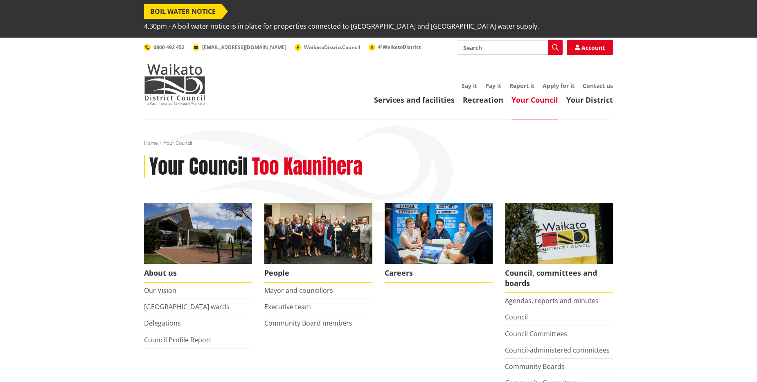 Image resolution: width=757 pixels, height=382 pixels. I want to click on span: WaikatoDistrictCouncil, so click(332, 47).